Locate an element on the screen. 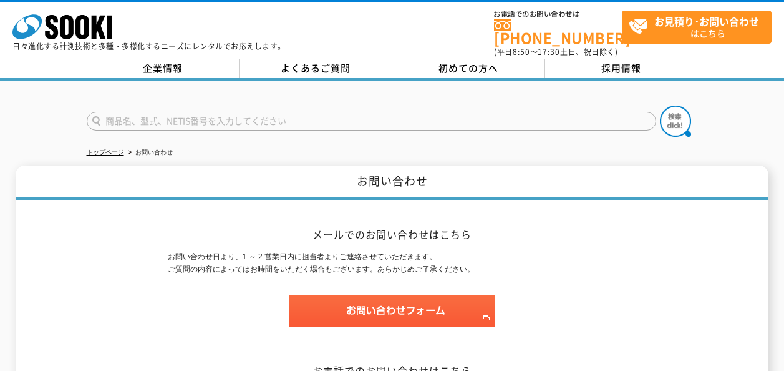  input: 商品名、型式、NETIS番号を入力してください is located at coordinates (371, 121).